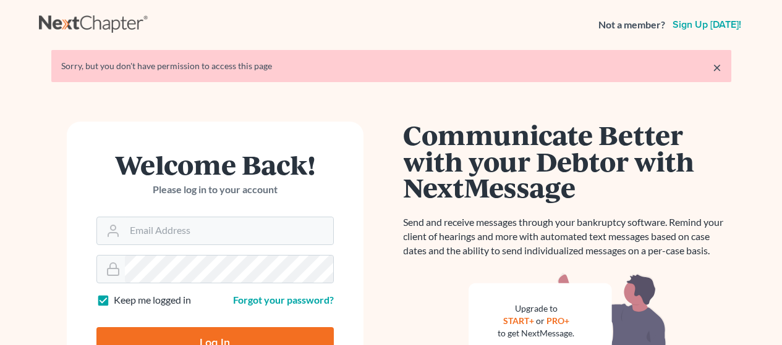  What do you see at coordinates (632, 25) in the screenshot?
I see `strong: Not a member?` at bounding box center [632, 25].